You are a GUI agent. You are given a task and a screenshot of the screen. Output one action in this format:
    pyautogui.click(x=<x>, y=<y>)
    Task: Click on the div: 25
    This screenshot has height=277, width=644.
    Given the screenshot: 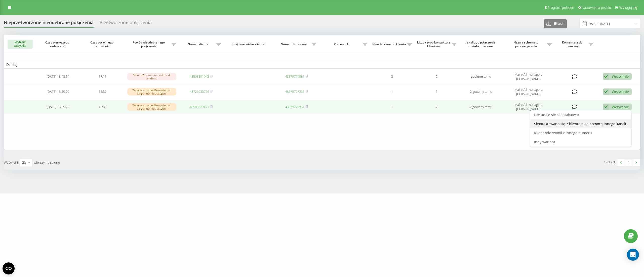 What is the action you would take?
    pyautogui.click(x=24, y=163)
    